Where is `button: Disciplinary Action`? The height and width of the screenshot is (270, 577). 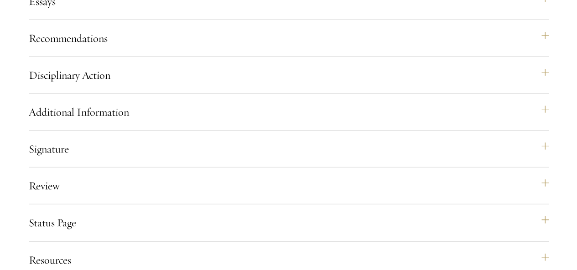
button: Disciplinary Action is located at coordinates (288, 75).